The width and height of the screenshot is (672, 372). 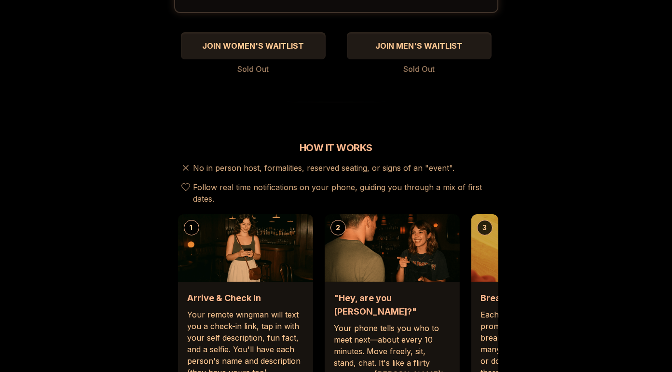 I want to click on div: 3, so click(x=484, y=228).